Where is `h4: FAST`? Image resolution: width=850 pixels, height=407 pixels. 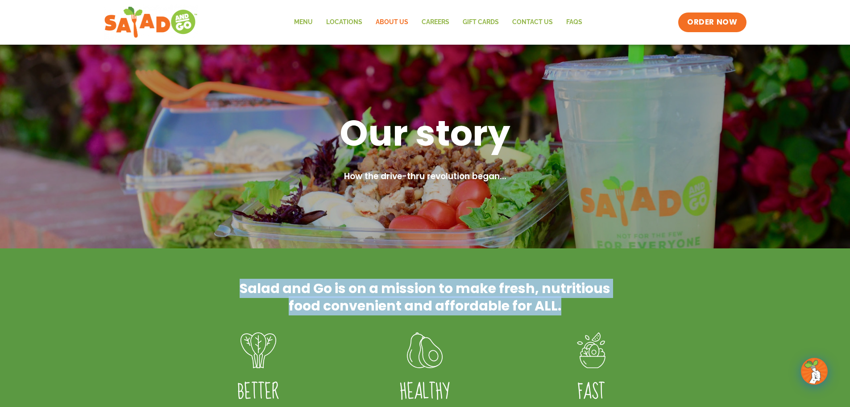
h4: FAST is located at coordinates (591, 392).